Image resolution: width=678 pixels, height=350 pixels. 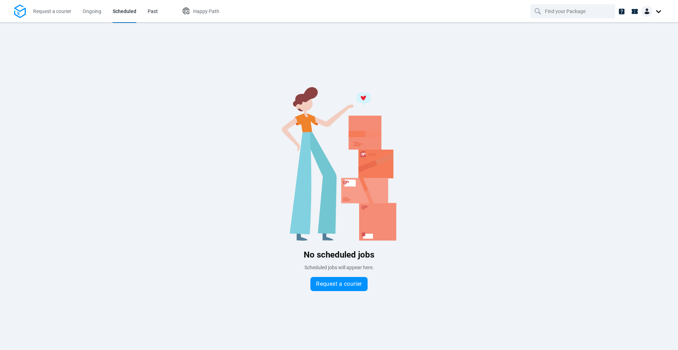 What do you see at coordinates (152, 11) in the screenshot?
I see `span: Past` at bounding box center [152, 11].